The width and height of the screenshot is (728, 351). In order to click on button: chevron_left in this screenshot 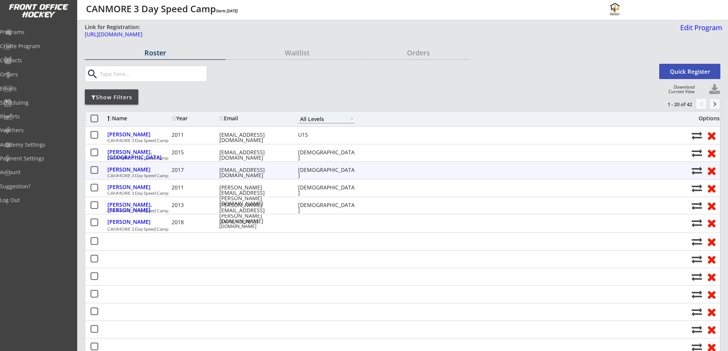, I will do `click(701, 104)`.